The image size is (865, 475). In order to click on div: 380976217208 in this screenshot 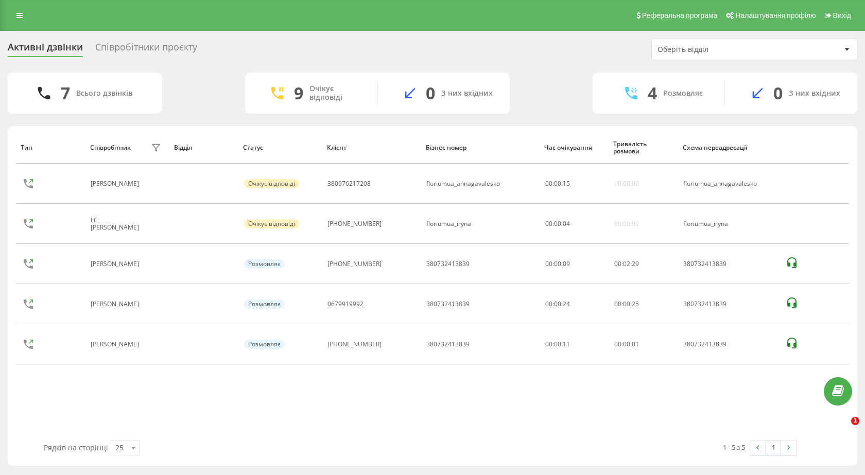, I will do `click(349, 184)`.